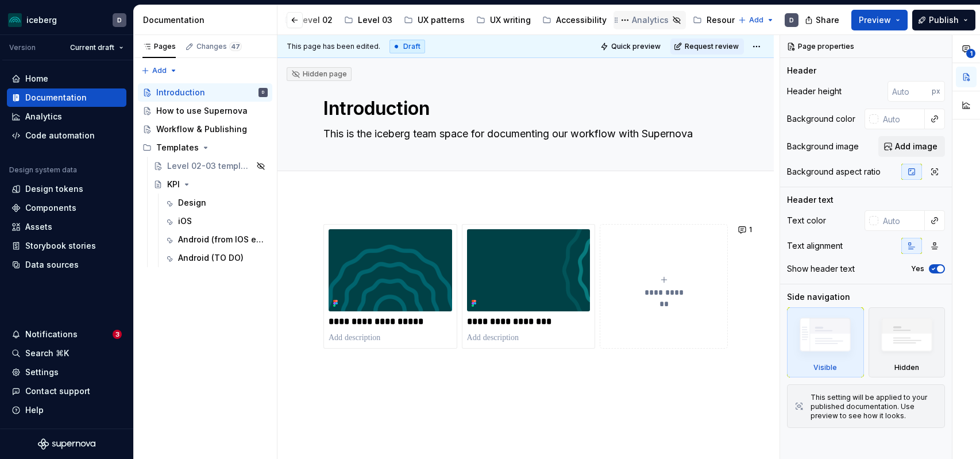 This screenshot has width=980, height=459. What do you see at coordinates (368, 20) in the screenshot?
I see `a: Level 03` at bounding box center [368, 20].